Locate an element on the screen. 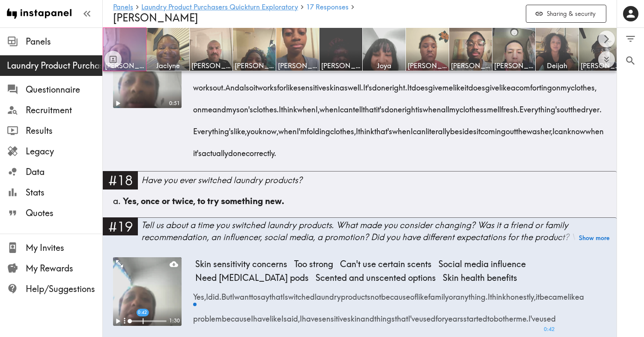 The height and width of the screenshot is (337, 644). a: Jaclyne is located at coordinates (168, 49).